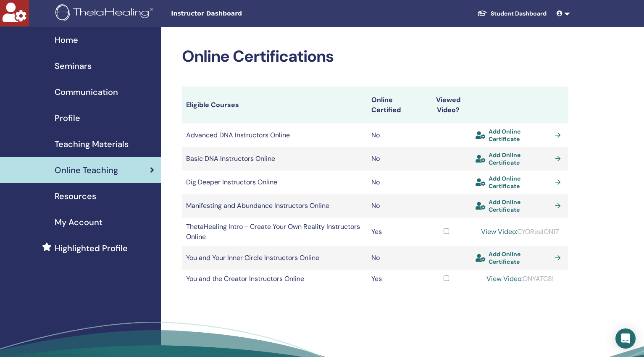 The width and height of the screenshot is (644, 357). Describe the element at coordinates (275, 279) in the screenshot. I see `td: You and the Creator Instructors Online` at that location.